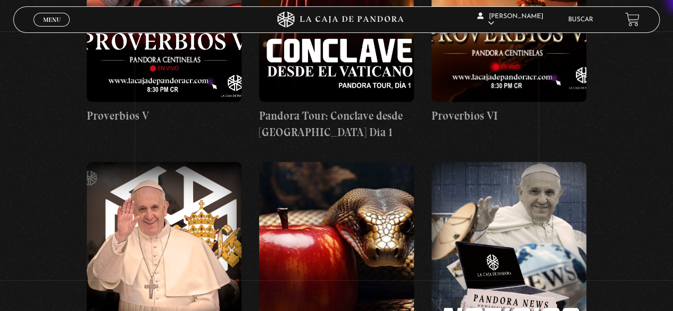 The width and height of the screenshot is (673, 311). What do you see at coordinates (509, 116) in the screenshot?
I see `h4: Proverbios VI` at bounding box center [509, 116].